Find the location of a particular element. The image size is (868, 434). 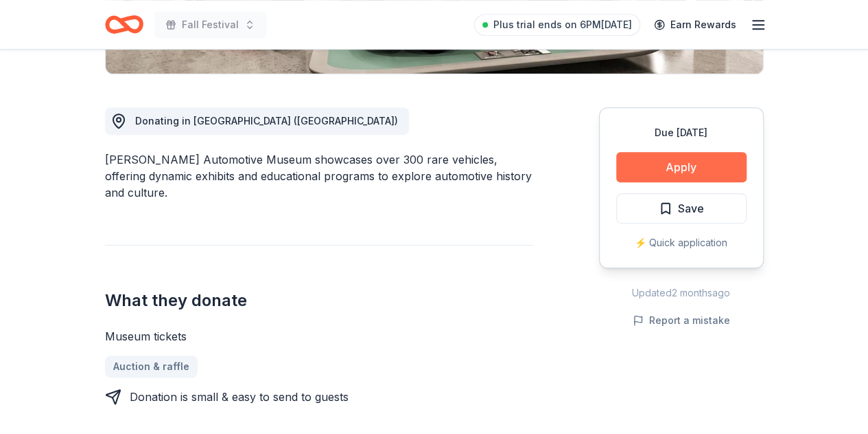

span: Fall Festival is located at coordinates (210, 24).